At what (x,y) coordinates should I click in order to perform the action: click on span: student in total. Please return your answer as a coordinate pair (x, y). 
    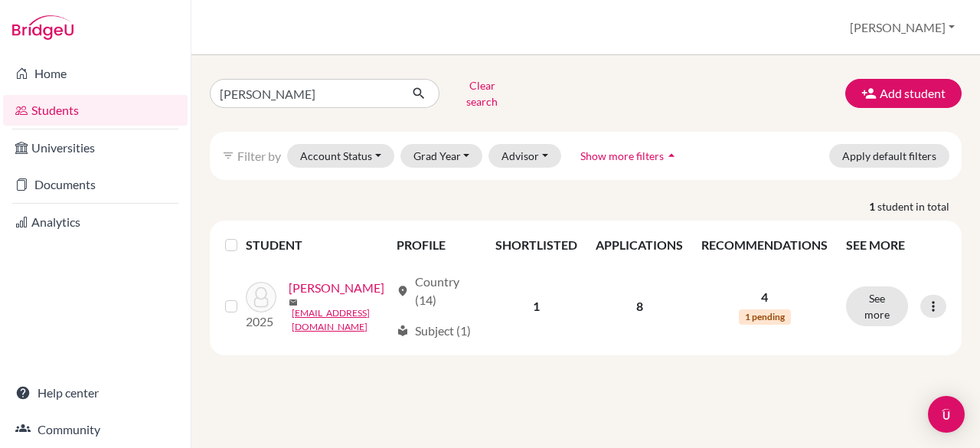
    Looking at the image, I should click on (919, 206).